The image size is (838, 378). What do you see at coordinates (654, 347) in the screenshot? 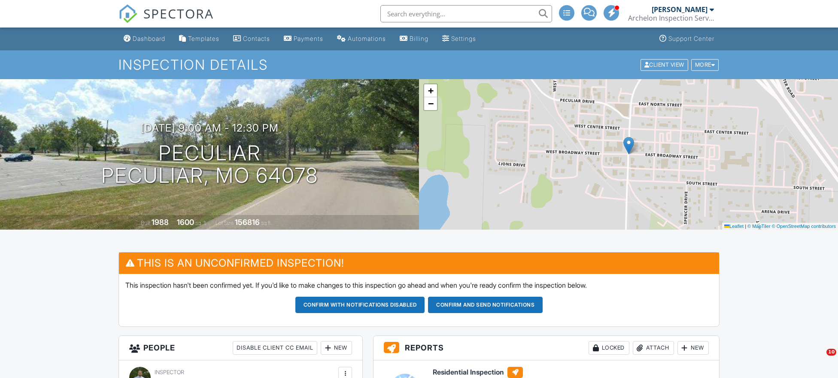
I see `div: Attach` at bounding box center [654, 347].